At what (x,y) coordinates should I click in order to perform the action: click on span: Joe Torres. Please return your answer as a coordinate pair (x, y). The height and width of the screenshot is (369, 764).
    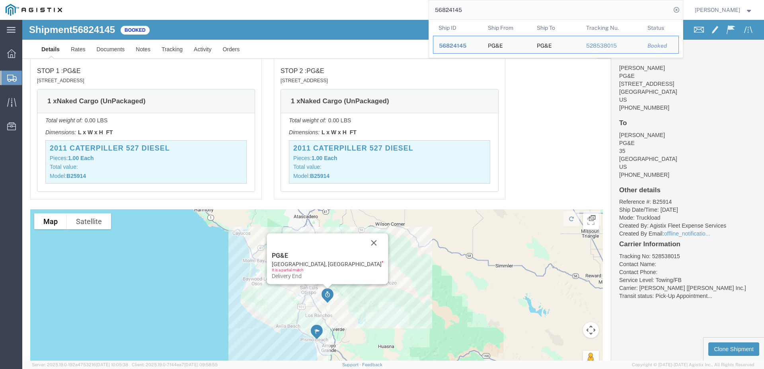
    Looking at the image, I should click on (717, 10).